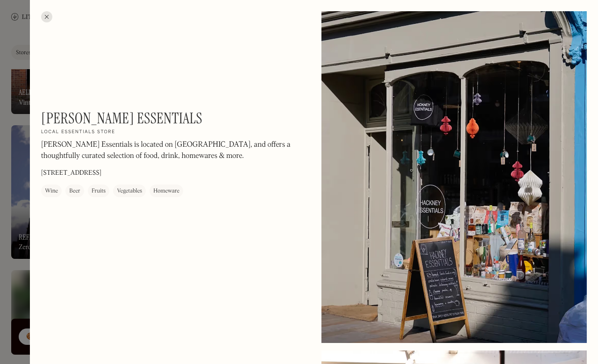 The height and width of the screenshot is (364, 598). What do you see at coordinates (74, 191) in the screenshot?
I see `div: Beer` at bounding box center [74, 191].